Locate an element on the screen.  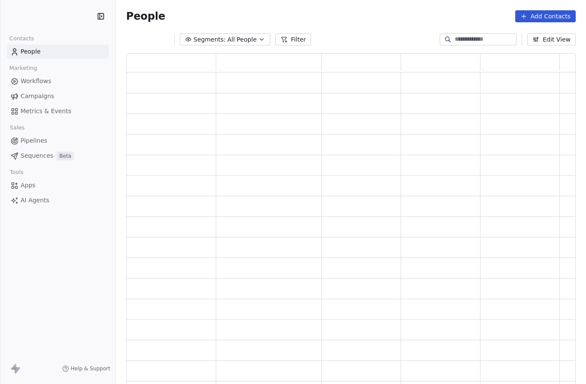
span: Marketing is located at coordinates (23, 68).